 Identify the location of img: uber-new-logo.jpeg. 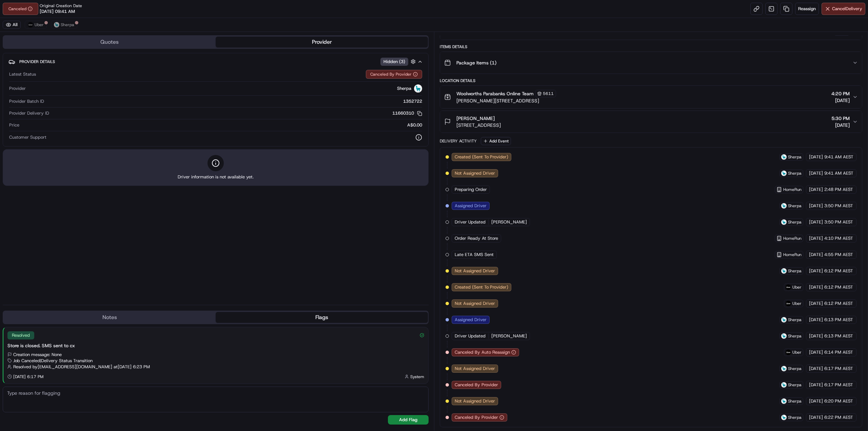
(789, 304).